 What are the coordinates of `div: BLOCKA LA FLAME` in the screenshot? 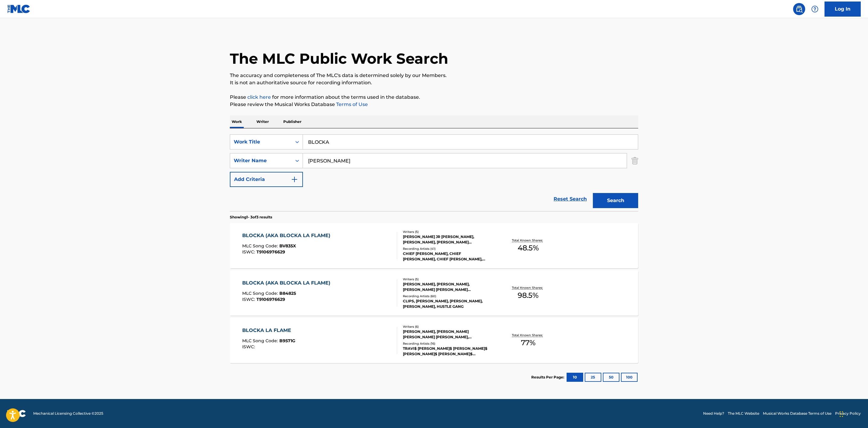 It's located at (269, 331).